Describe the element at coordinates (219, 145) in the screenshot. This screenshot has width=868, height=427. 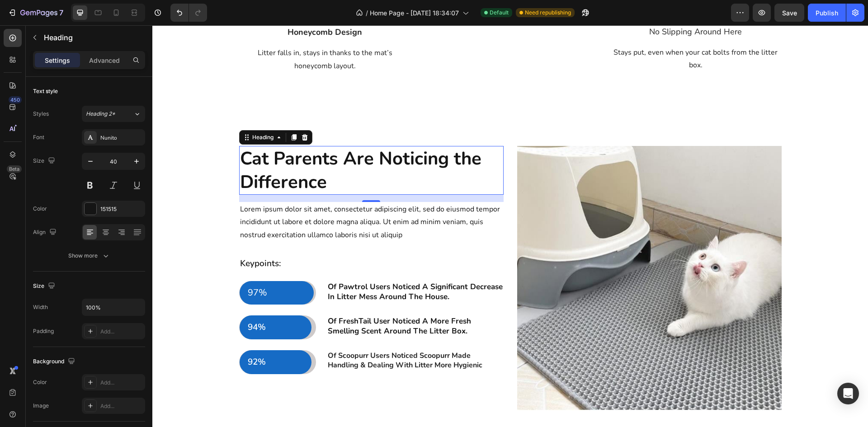
I see `h2: Rich Text Editor. Editing area: main` at that location.